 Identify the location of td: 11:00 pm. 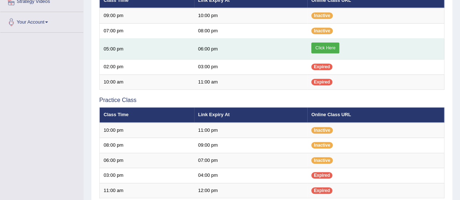
(251, 130).